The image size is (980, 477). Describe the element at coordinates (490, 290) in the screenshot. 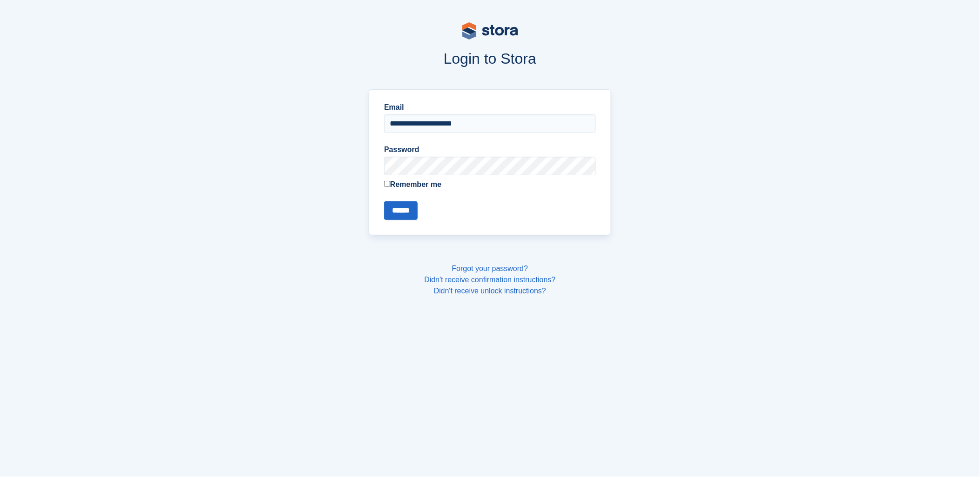

I see `a: Didn't receive unlock instructions?` at that location.